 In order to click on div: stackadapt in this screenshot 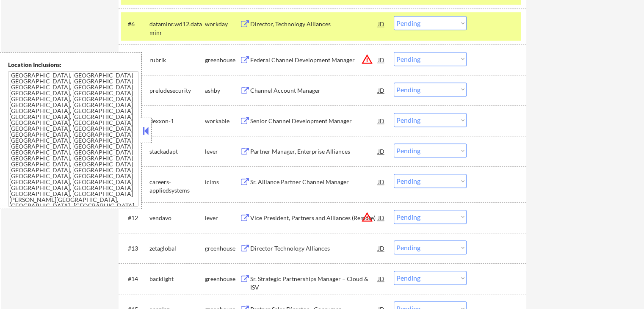, I will do `click(177, 152)`.